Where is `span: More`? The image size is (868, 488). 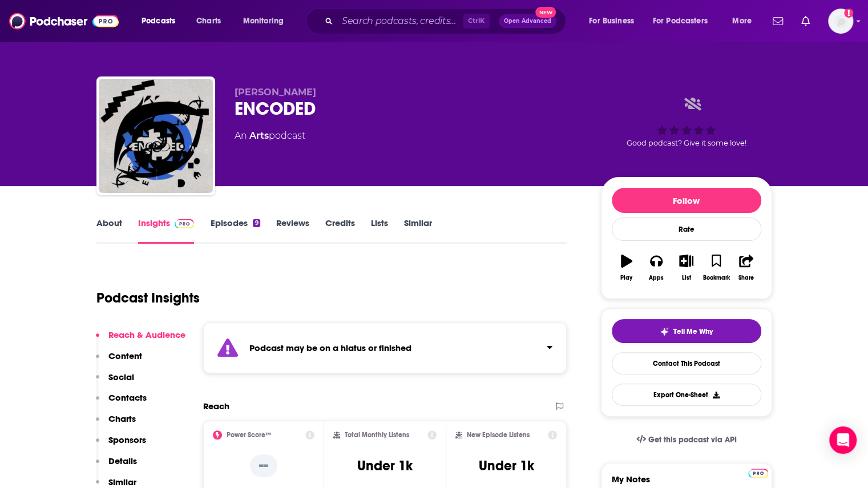
span: More is located at coordinates (742, 21).